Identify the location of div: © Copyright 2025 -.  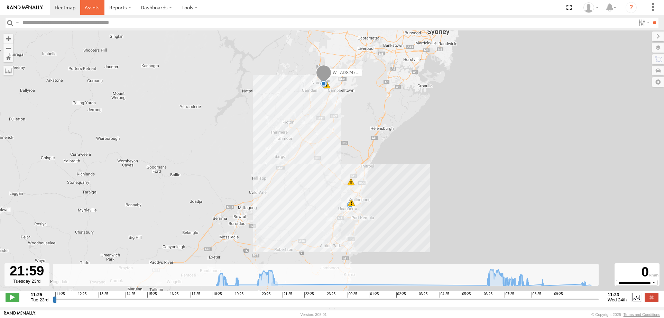
(626, 315).